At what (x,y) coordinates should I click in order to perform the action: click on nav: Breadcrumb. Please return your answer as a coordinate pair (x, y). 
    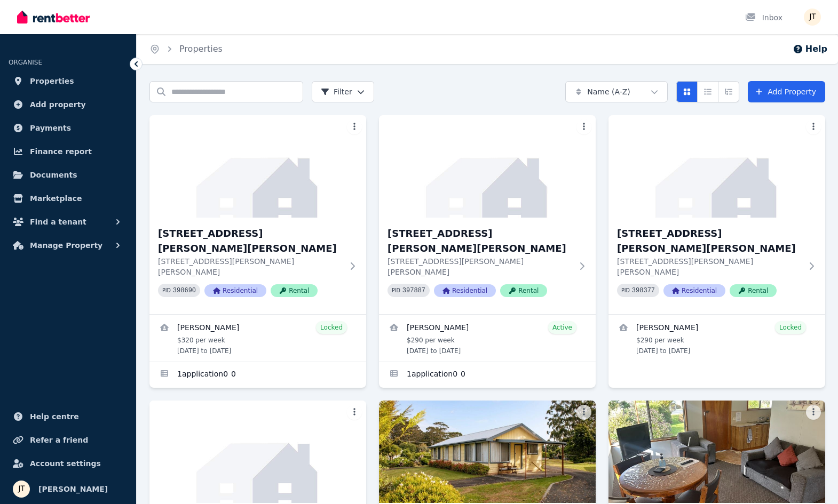
    Looking at the image, I should click on (186, 49).